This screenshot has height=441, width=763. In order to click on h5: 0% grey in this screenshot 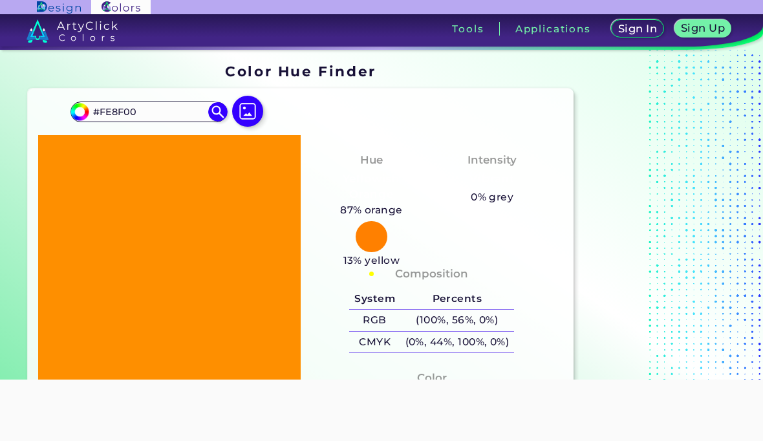, I will do `click(492, 197)`.